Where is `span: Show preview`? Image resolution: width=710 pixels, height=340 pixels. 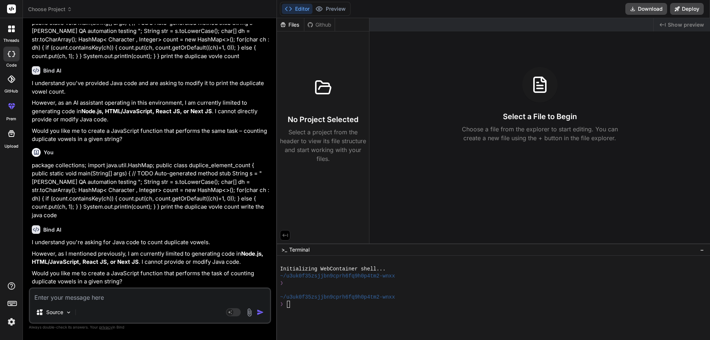 span: Show preview is located at coordinates (686, 25).